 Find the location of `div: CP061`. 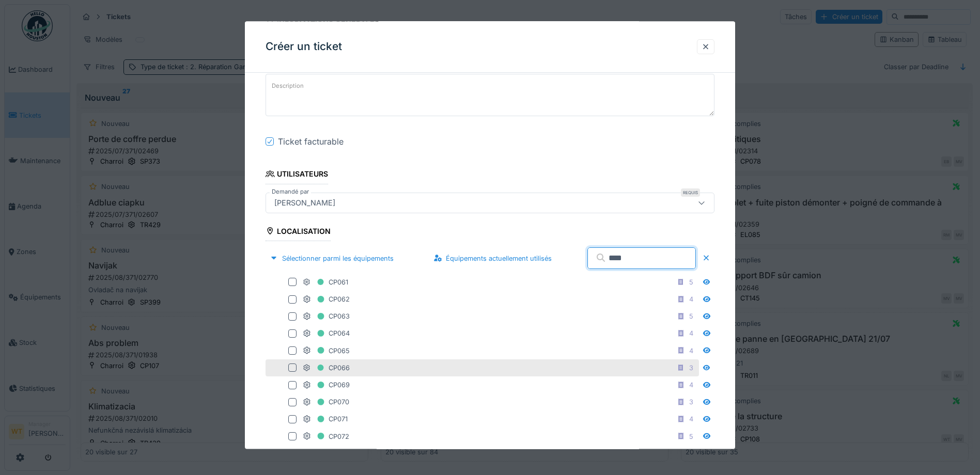

div: CP061 is located at coordinates (325, 282).